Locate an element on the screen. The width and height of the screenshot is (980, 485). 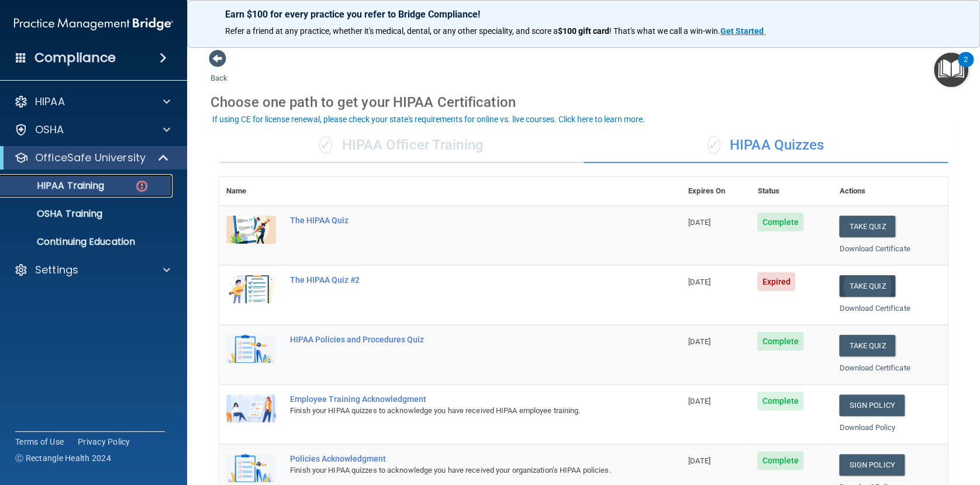
div: The HIPAA Quiz is located at coordinates (456, 220).